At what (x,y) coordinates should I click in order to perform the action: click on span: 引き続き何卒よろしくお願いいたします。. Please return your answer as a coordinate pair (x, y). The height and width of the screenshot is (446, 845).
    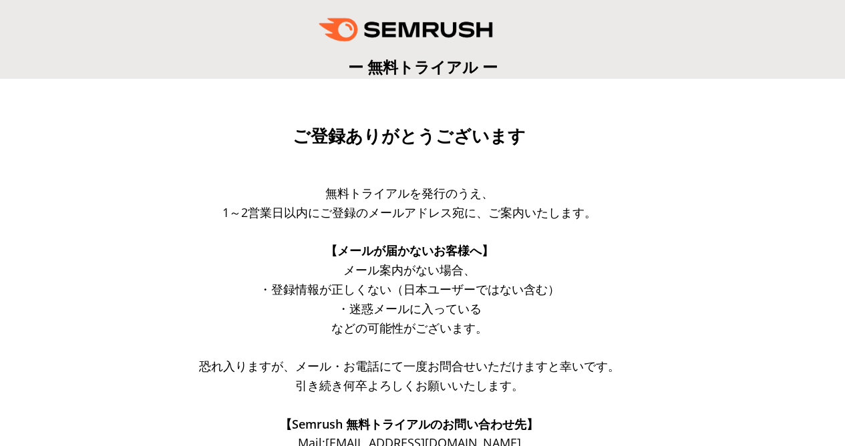
    Looking at the image, I should click on (409, 385).